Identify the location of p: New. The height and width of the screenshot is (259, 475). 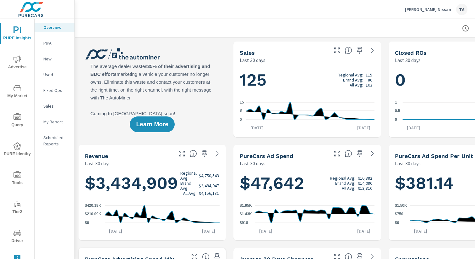
(56, 59).